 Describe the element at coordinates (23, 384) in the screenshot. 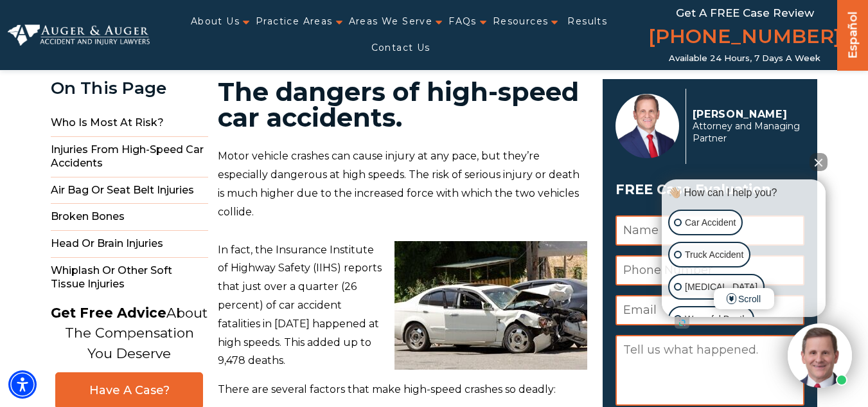

I see `div: Accessibility Menu` at that location.